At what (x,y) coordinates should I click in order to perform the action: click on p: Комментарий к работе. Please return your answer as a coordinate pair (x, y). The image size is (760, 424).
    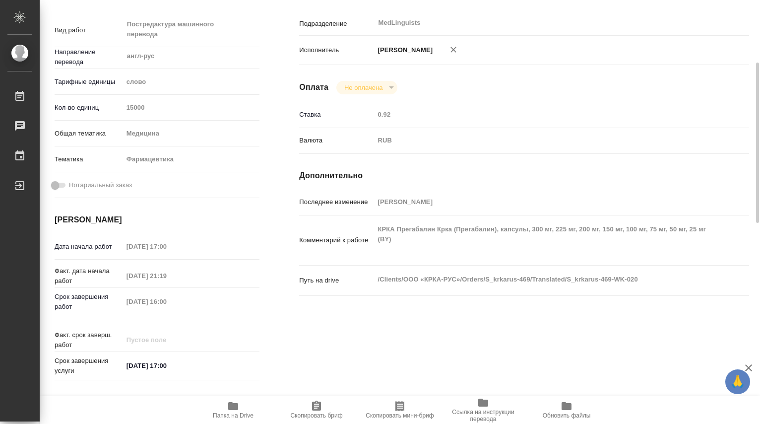
    Looking at the image, I should click on (336, 240).